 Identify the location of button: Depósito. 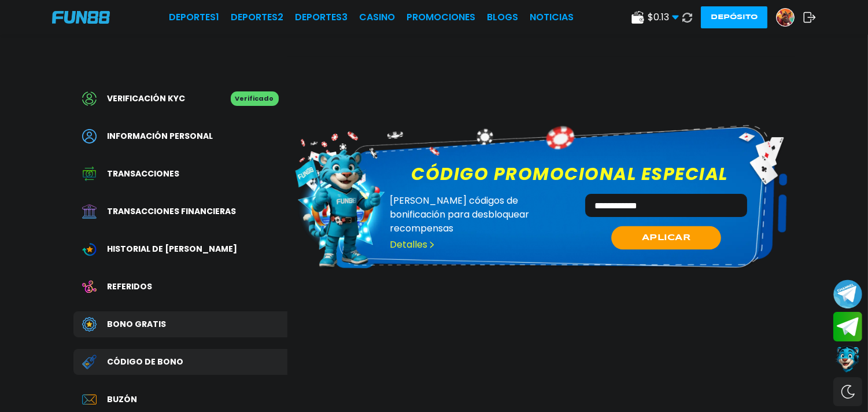
(734, 18).